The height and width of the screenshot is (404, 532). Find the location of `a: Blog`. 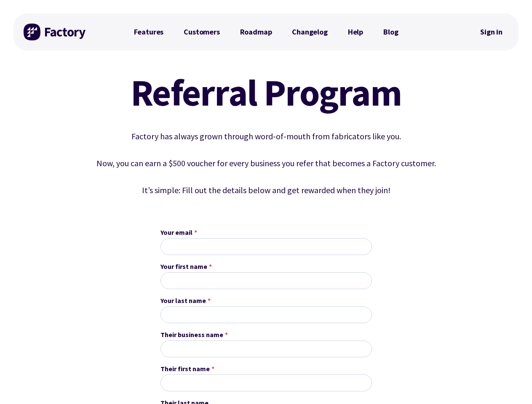

a: Blog is located at coordinates (390, 32).